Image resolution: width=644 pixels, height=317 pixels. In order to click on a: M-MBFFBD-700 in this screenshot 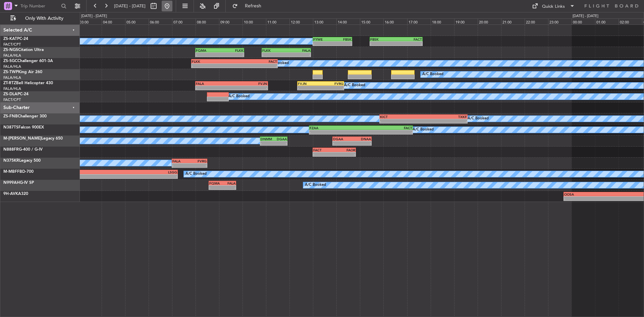, I will do `click(19, 171)`.